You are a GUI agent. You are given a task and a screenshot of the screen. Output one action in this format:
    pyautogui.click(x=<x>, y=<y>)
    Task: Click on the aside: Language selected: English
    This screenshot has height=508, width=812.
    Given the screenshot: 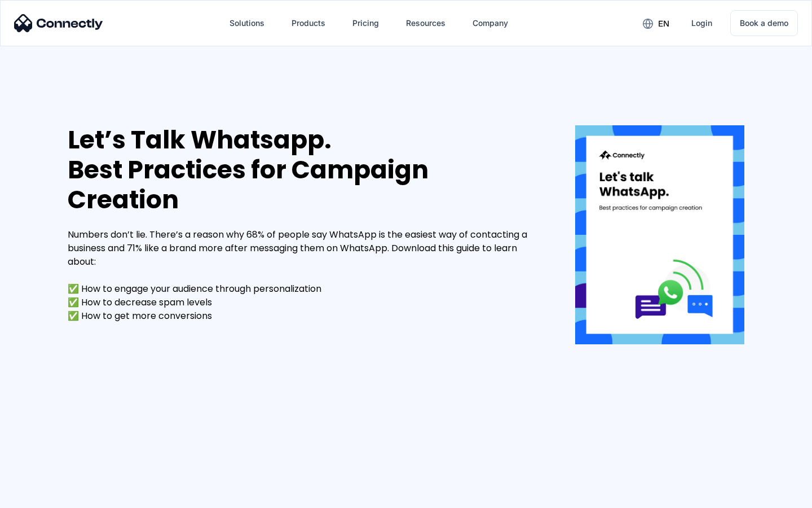 What is the action you would take?
    pyautogui.click(x=40, y=496)
    